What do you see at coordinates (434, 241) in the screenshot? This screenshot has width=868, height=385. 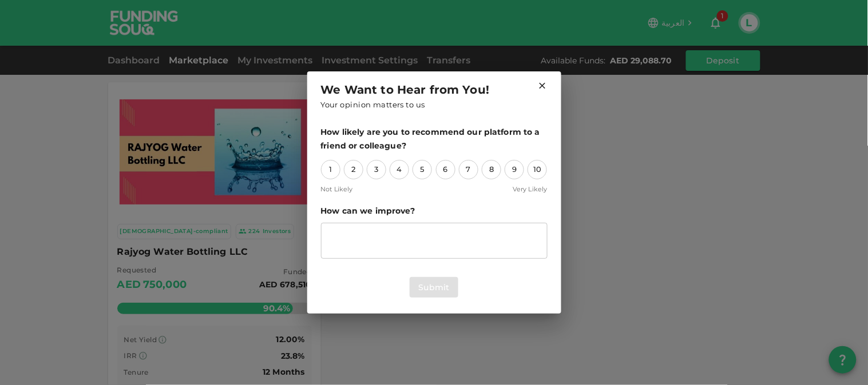 I see `textarea: suggestion` at bounding box center [434, 241].